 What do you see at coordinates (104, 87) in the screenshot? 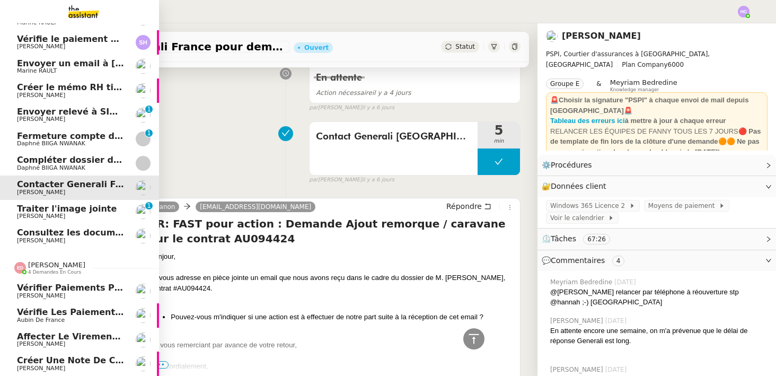
I see `span: Créer le mémo RH tickets restaurant` at bounding box center [104, 87].